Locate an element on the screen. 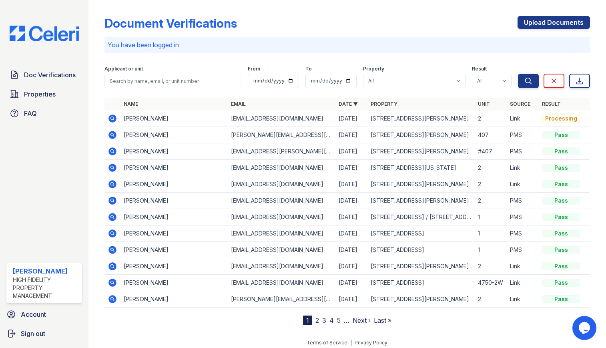  a: Property is located at coordinates (384, 104).